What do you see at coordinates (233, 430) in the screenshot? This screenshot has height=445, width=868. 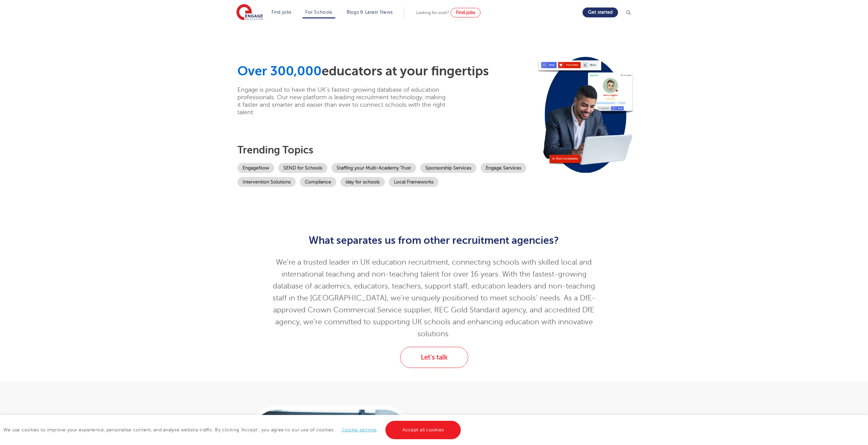 I see `span: We use cookies to improve your experience, personalise content, and analyse website traffic. By c...` at bounding box center [233, 430].